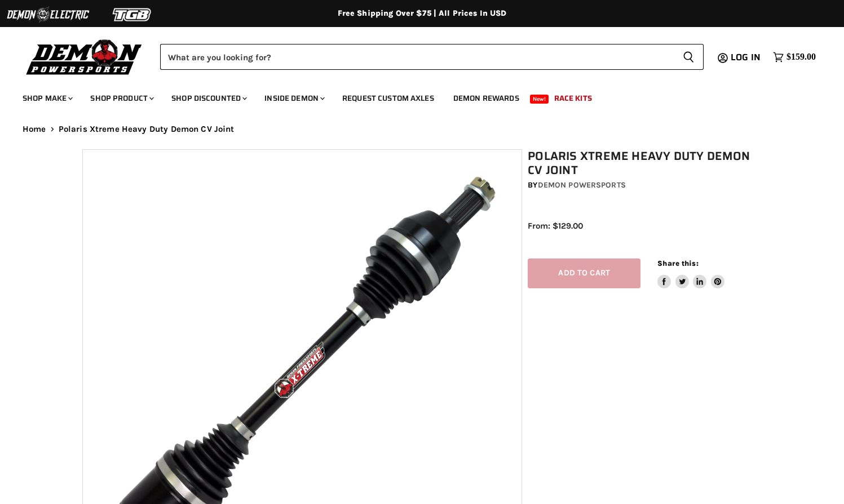 The height and width of the screenshot is (504, 844). What do you see at coordinates (647, 185) in the screenshot?
I see `div: by` at bounding box center [647, 185].